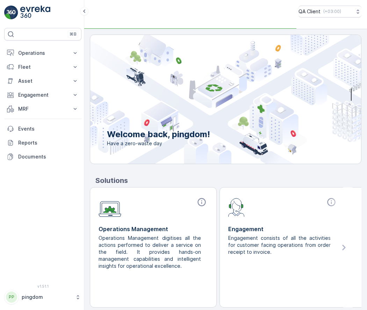 The width and height of the screenshot is (367, 310). What do you see at coordinates (330, 12) in the screenshot?
I see `button: QA Client(+03:00)` at bounding box center [330, 12].